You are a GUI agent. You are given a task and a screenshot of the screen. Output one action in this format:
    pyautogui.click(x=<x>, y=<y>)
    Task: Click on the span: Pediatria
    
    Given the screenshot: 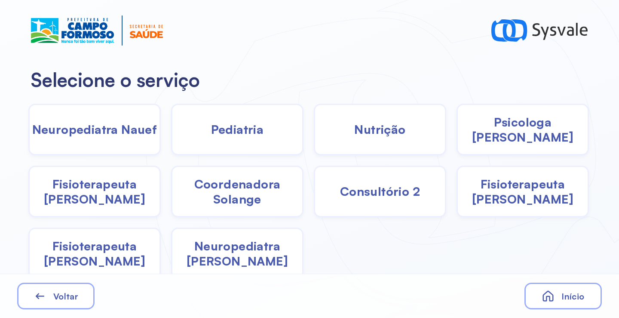 What is the action you would take?
    pyautogui.click(x=237, y=129)
    